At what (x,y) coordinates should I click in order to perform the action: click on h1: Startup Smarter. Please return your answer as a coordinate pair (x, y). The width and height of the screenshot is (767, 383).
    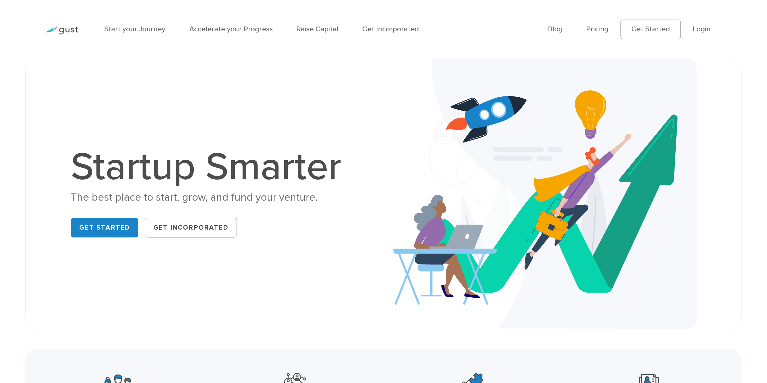
    Looking at the image, I should click on (212, 167).